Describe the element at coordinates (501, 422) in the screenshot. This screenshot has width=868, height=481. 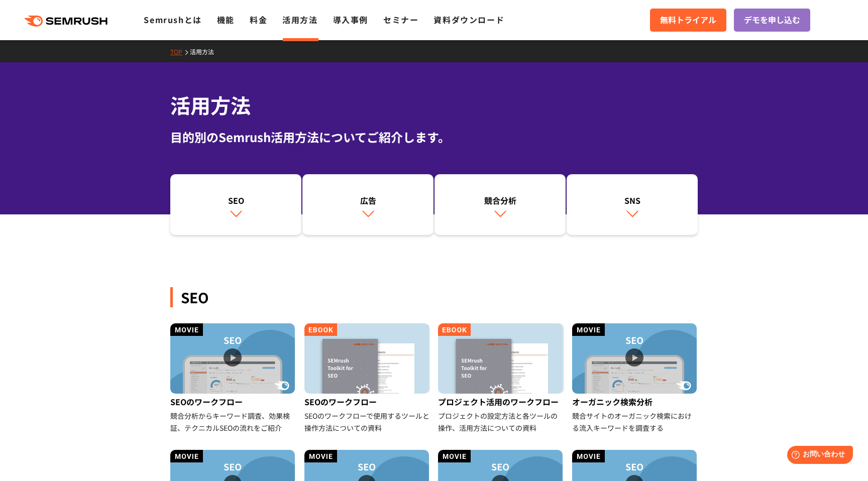
I see `div: プロジェクトの設定方法と各ツールの操作、活用方法についての資料` at that location.